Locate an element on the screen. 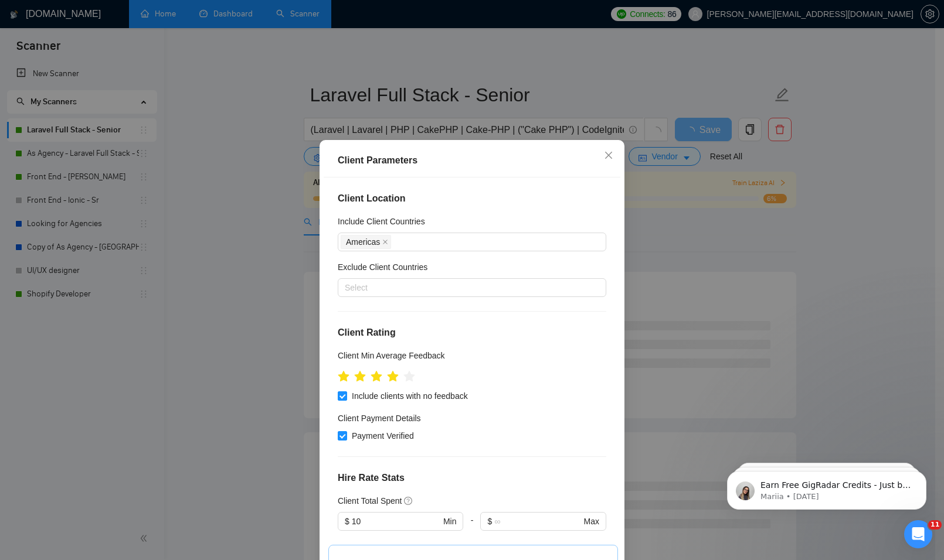 The image size is (944, 560). button: Close is located at coordinates (608, 156).